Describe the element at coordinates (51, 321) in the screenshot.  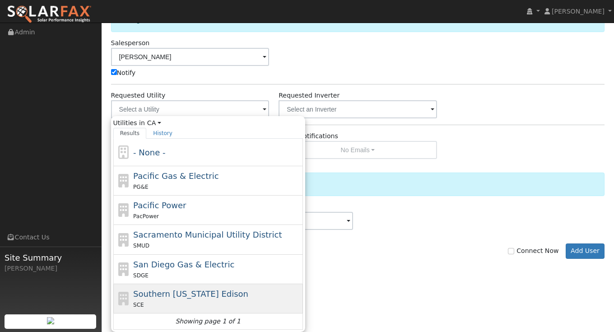
I see `img: retrieve` at that location.